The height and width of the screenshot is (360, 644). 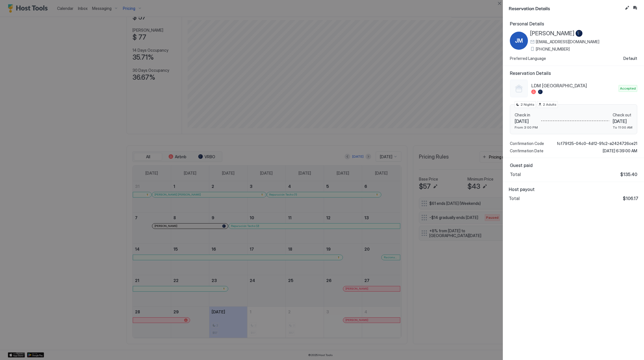 I want to click on span: Default, so click(x=630, y=58).